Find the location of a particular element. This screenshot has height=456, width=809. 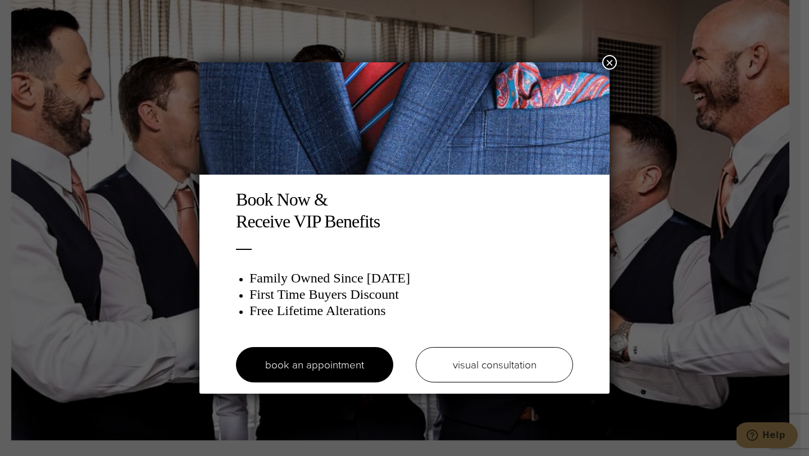

h3: First Time Buyers Discount is located at coordinates (411, 294).